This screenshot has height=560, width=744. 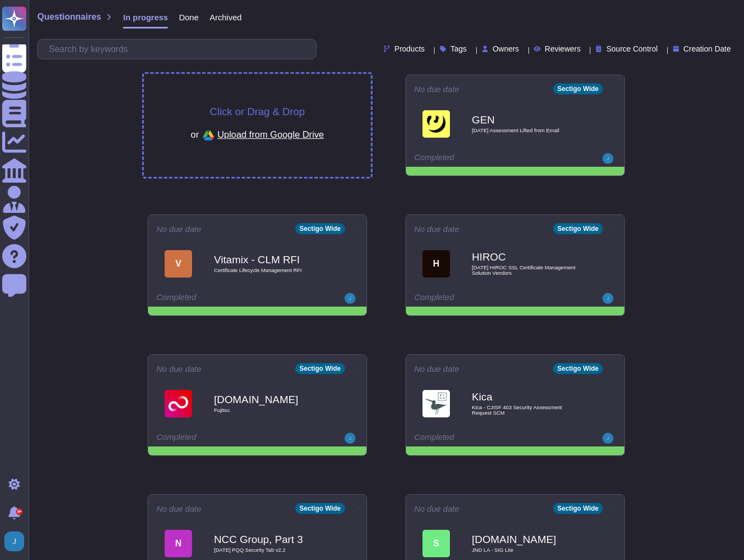 What do you see at coordinates (458, 48) in the screenshot?
I see `span: Tags` at bounding box center [458, 48].